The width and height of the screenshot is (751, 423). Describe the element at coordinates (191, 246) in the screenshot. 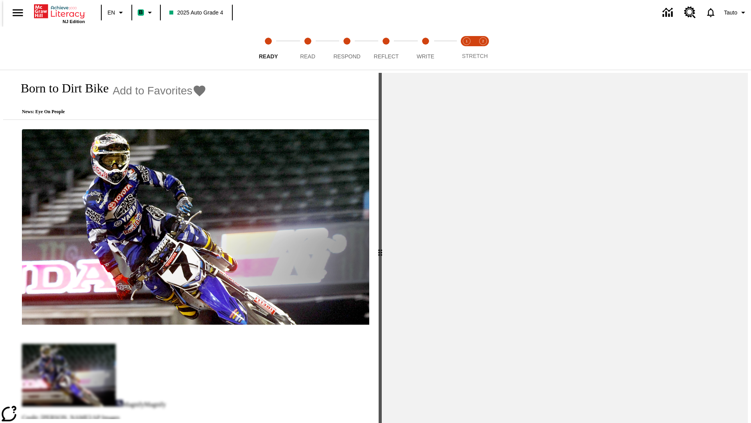

I see `div: reading` at that location.